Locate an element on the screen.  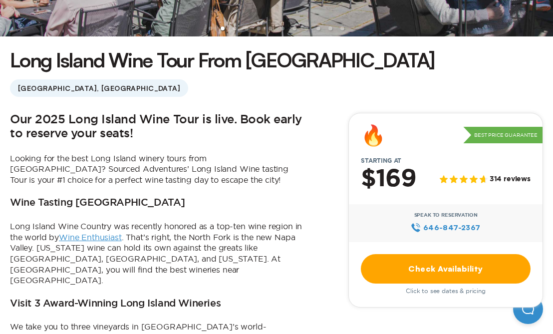
li: slide item 2 is located at coordinates (222, 28).